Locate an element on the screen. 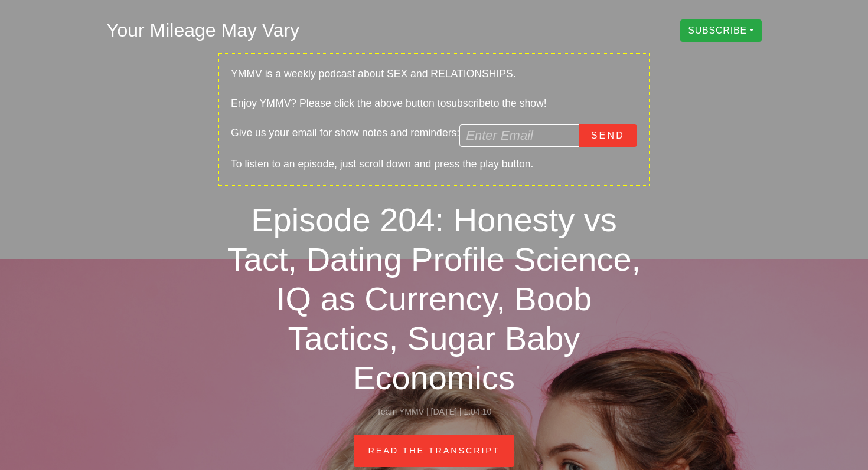 The image size is (868, 470). div: Give us your email for show notes and reminders: is located at coordinates (434, 136).